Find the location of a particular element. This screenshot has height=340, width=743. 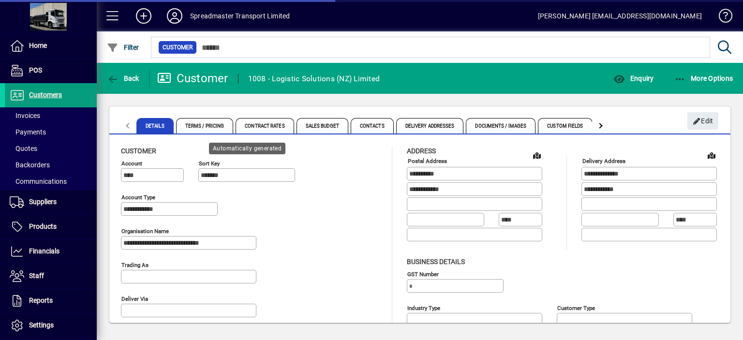

span: Contract Rates is located at coordinates (265, 126).